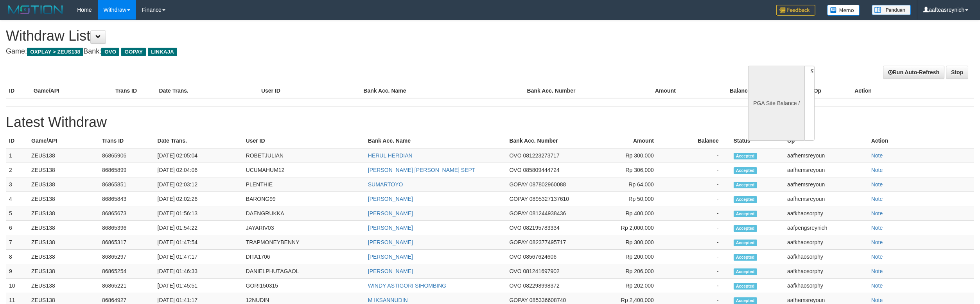 This screenshot has width=980, height=304. I want to click on td: ROBETJULIAN, so click(304, 155).